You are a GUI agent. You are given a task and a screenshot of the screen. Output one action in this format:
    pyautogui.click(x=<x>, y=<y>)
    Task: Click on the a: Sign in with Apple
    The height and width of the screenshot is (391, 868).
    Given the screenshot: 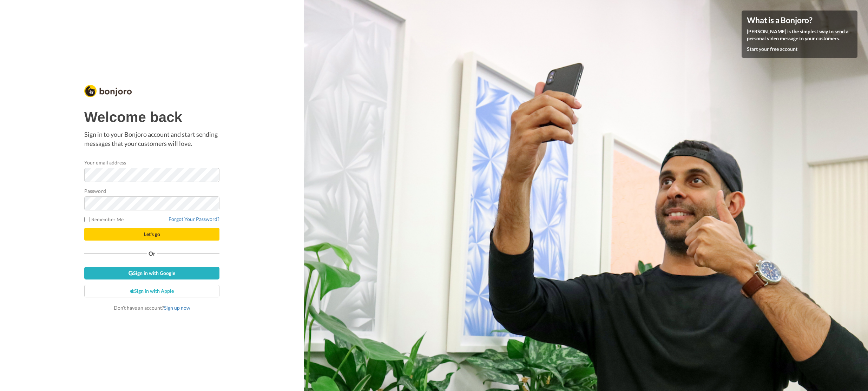 What is the action you would take?
    pyautogui.click(x=151, y=291)
    